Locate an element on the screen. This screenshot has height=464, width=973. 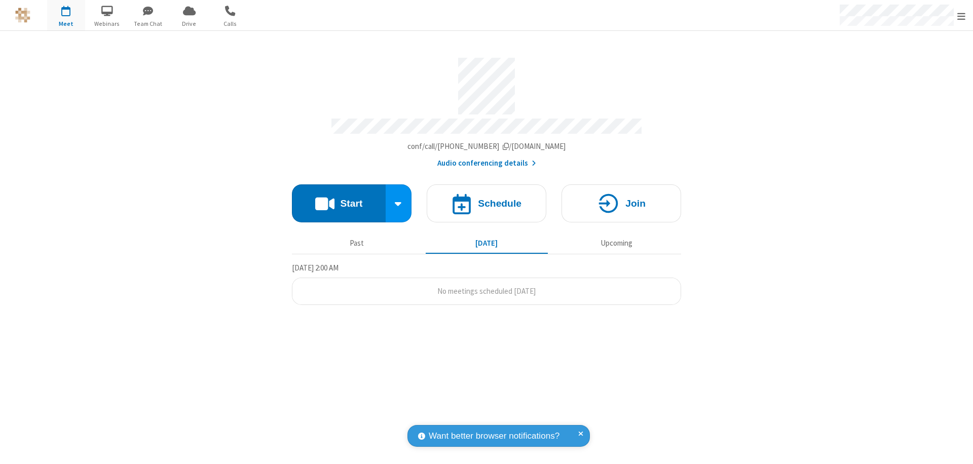
button: Past is located at coordinates (357, 243).